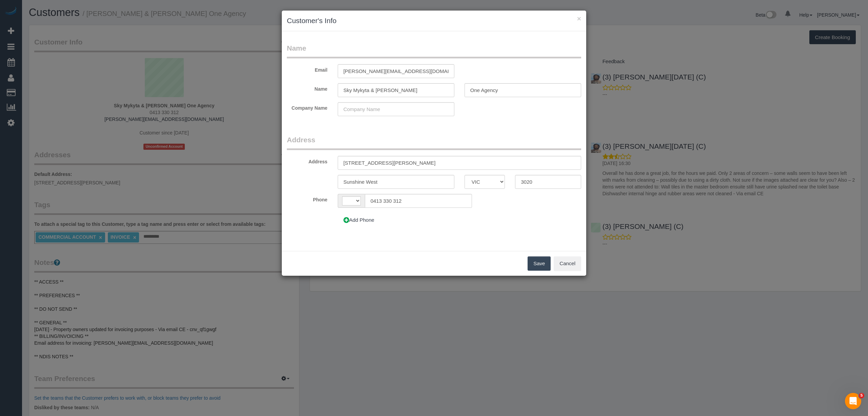  Describe the element at coordinates (307, 198) in the screenshot. I see `label: Phone` at that location.